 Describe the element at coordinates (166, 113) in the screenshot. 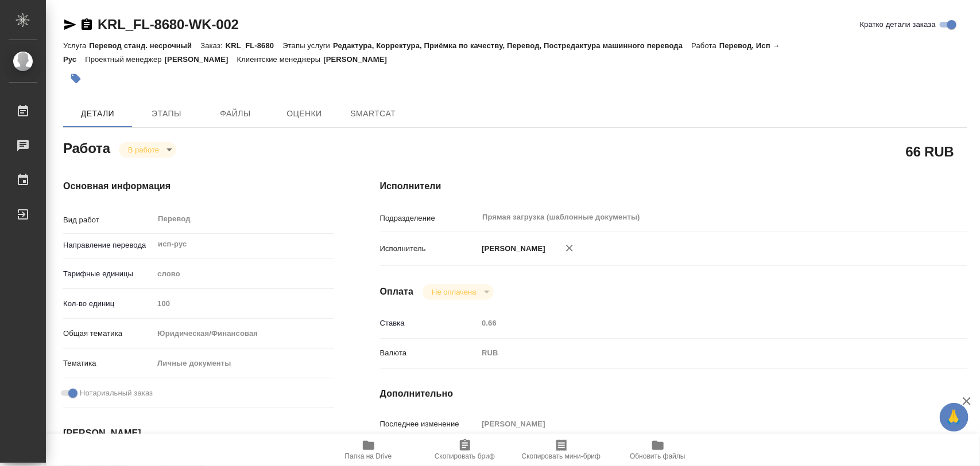

I see `span: Этапы` at that location.